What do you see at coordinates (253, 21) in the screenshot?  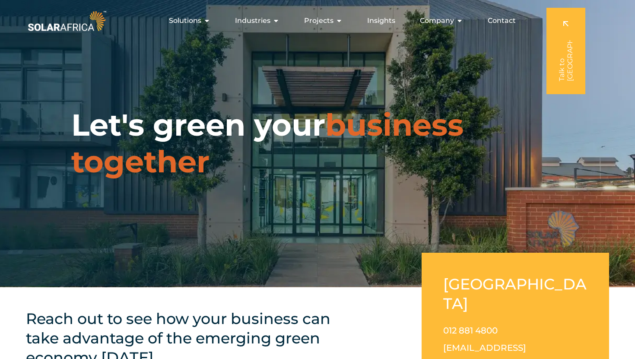 I see `span: Industries` at bounding box center [253, 21].